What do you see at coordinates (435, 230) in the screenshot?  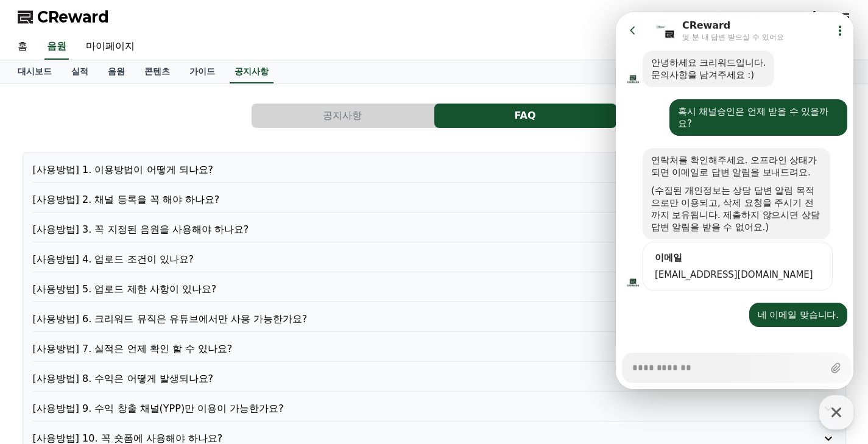 I see `button: [사용방법] 3. 꼭 지정된 음원을 사용해야 하나요?` at bounding box center [435, 230].